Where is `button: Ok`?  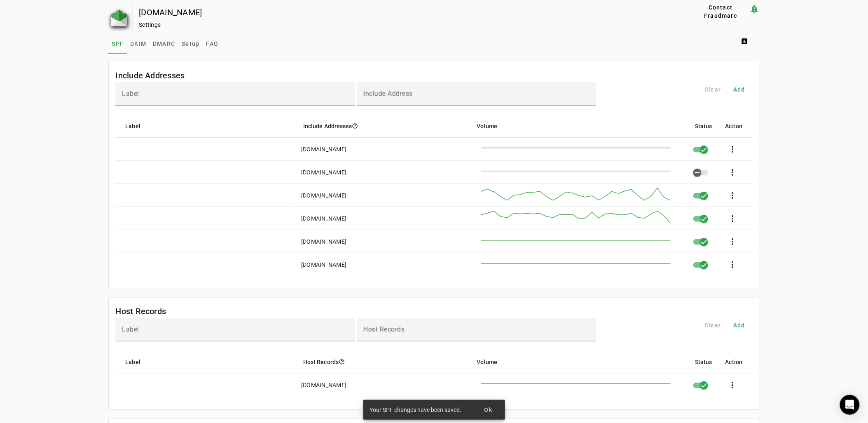 button: Ok is located at coordinates (489, 410).